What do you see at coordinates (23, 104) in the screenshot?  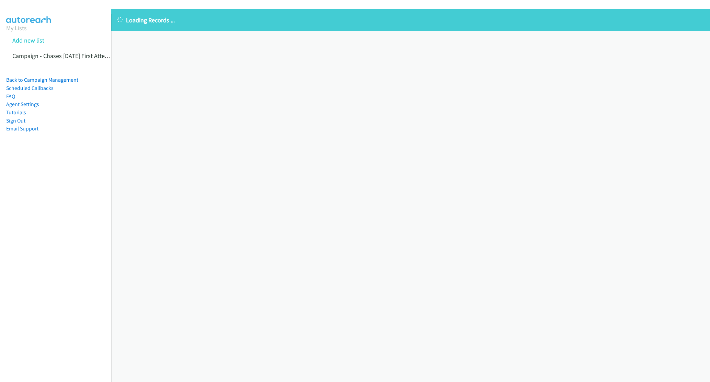 I see `a: Agent Settings` at bounding box center [23, 104].